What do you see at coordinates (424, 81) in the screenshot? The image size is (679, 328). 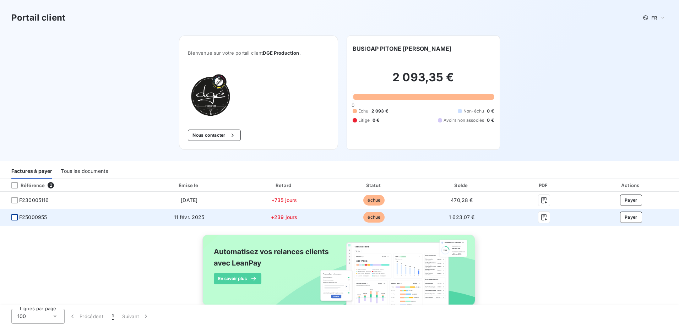 I see `h2: 2 093,35 €` at bounding box center [424, 81].